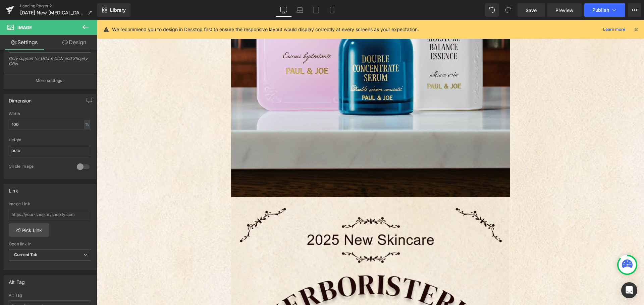 The image size is (644, 305). Describe the element at coordinates (50, 214) in the screenshot. I see `input: https://your-shop.myshopify.com` at that location.